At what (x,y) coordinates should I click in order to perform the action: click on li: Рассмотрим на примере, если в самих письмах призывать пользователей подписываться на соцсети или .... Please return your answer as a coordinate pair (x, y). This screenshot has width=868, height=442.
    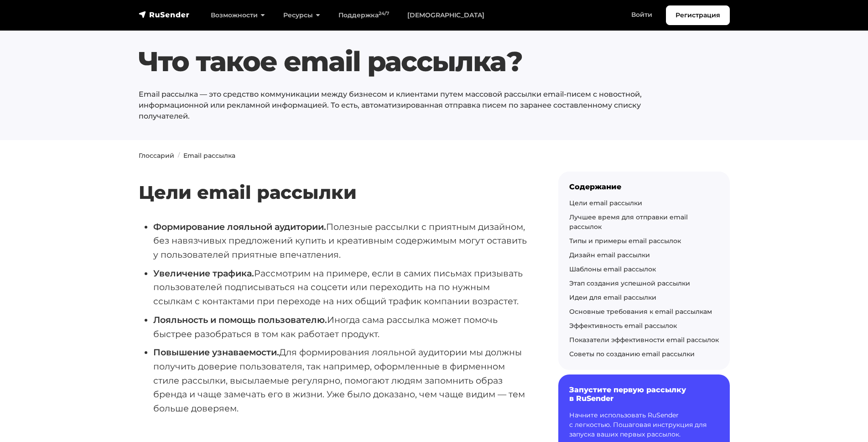
    Looking at the image, I should click on (341, 288).